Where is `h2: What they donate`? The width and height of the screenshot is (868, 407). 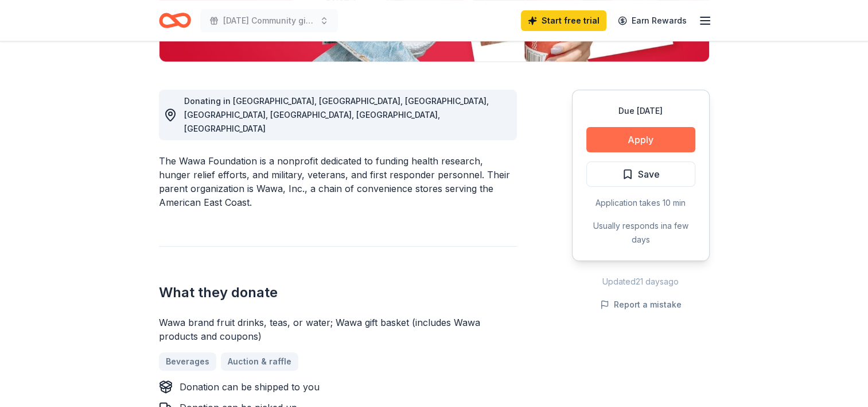 h2: What they donate is located at coordinates (338, 292).